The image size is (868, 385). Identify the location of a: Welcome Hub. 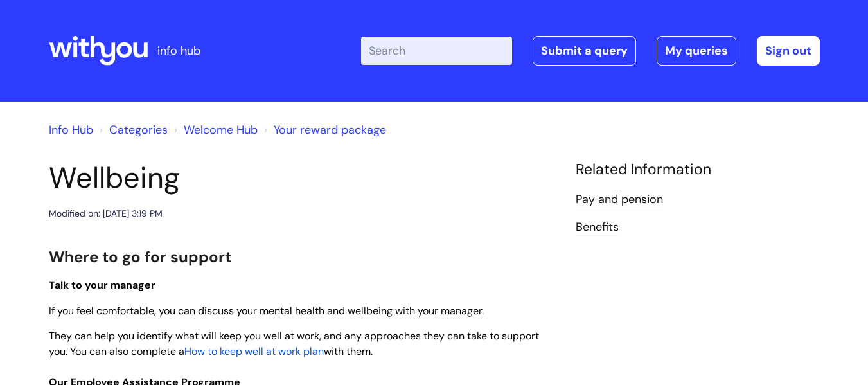
(220, 130).